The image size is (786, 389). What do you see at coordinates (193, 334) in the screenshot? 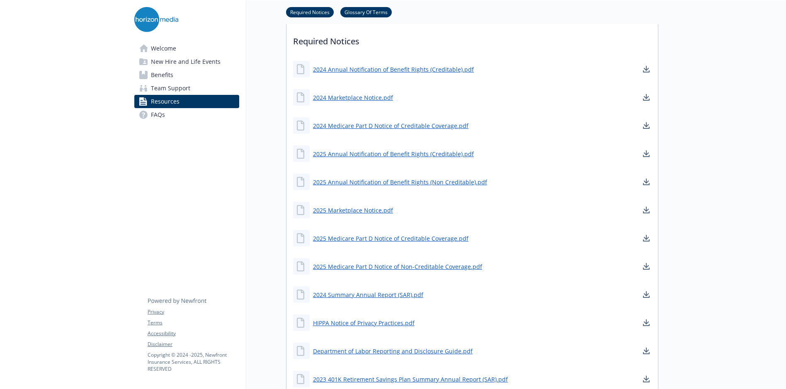
I see `a: Accessibility` at bounding box center [193, 334].